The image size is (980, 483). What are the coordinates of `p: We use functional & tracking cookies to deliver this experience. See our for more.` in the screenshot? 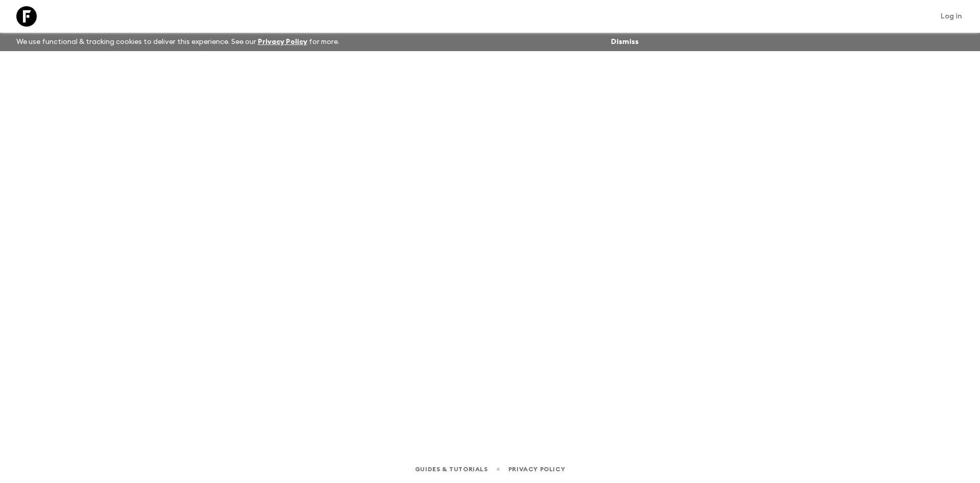 It's located at (177, 42).